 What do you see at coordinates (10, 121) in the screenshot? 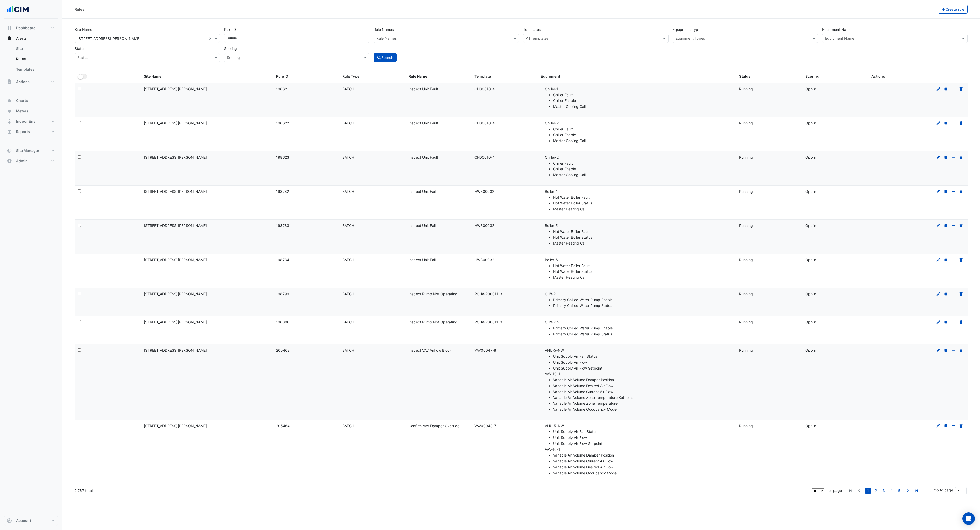
I see `app-icon: Indoor Env` at bounding box center [10, 121].